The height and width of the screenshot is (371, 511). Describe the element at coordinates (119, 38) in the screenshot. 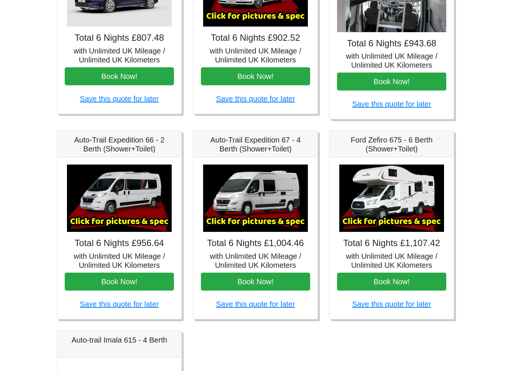

I see `h4: Total 6 Nights £807.48` at that location.